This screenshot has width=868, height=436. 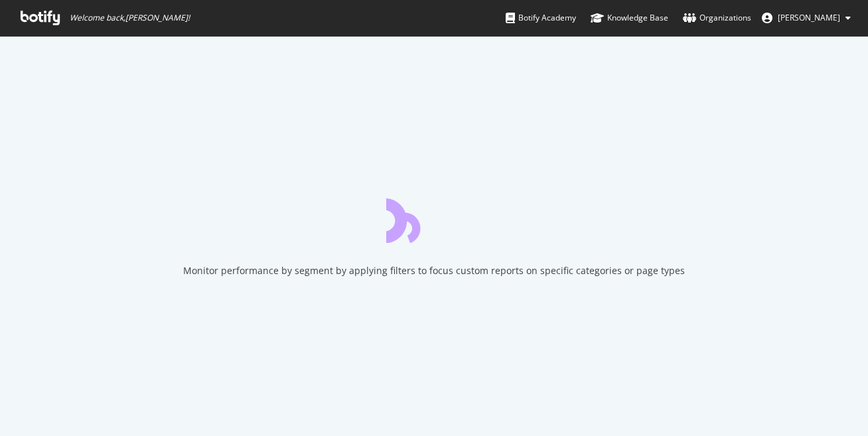 I want to click on div: animation, so click(x=434, y=219).